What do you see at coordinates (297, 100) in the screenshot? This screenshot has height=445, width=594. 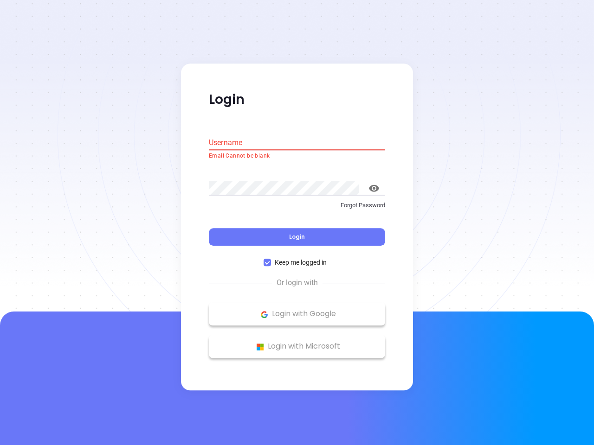 I see `p: Login` at bounding box center [297, 100].